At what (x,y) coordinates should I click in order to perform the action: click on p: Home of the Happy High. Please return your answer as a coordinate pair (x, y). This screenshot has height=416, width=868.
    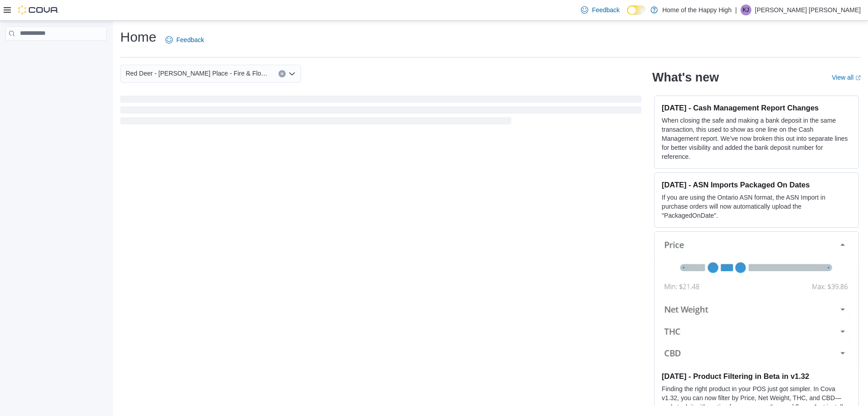
    Looking at the image, I should click on (697, 10).